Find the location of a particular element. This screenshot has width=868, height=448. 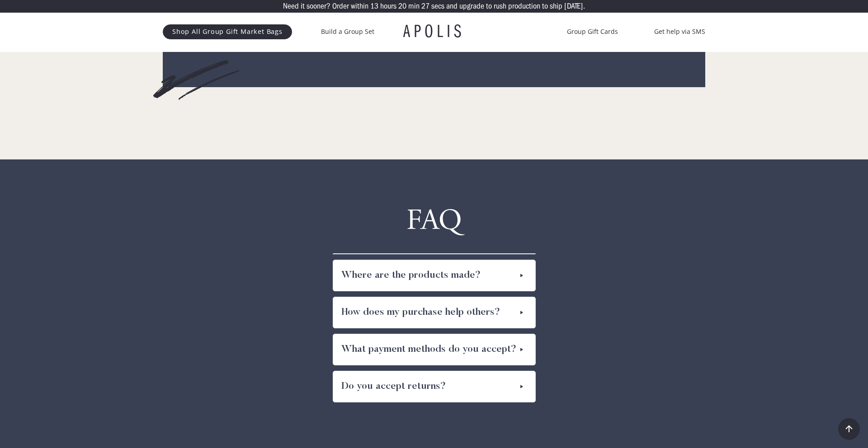

p: secs is located at coordinates (438, 6).